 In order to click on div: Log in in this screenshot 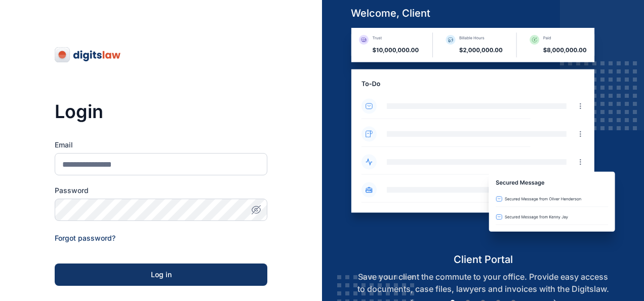, I will do `click(161, 275)`.